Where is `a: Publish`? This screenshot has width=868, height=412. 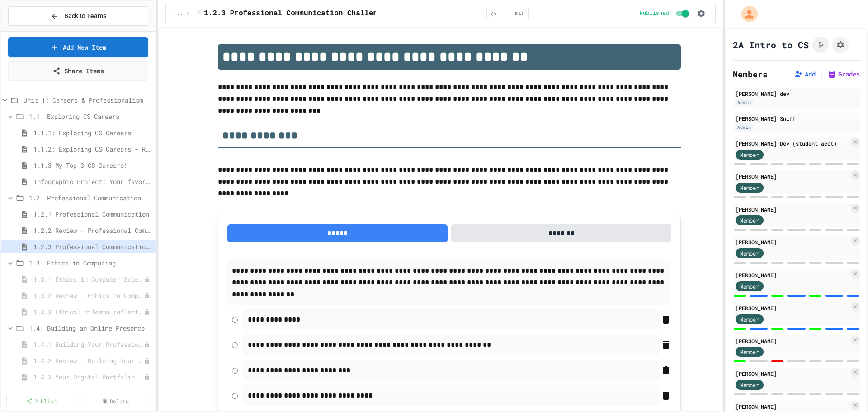 a: Publish is located at coordinates (41, 401).